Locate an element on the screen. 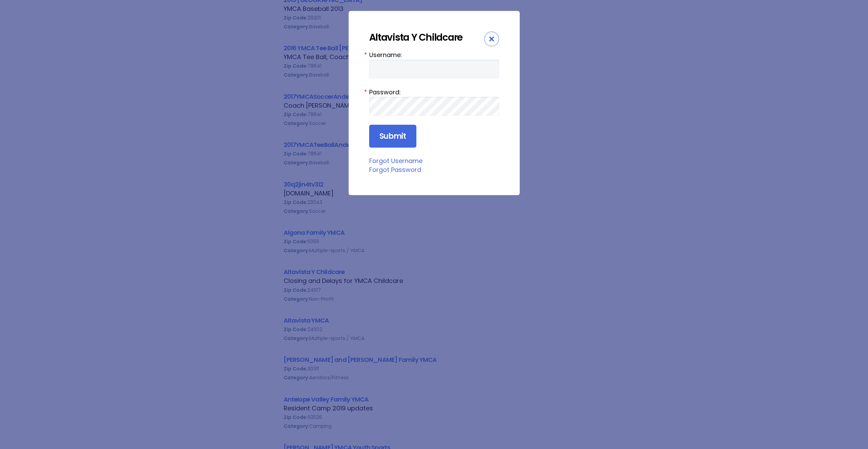 This screenshot has width=868, height=449. a: Forgot Password is located at coordinates (395, 170).